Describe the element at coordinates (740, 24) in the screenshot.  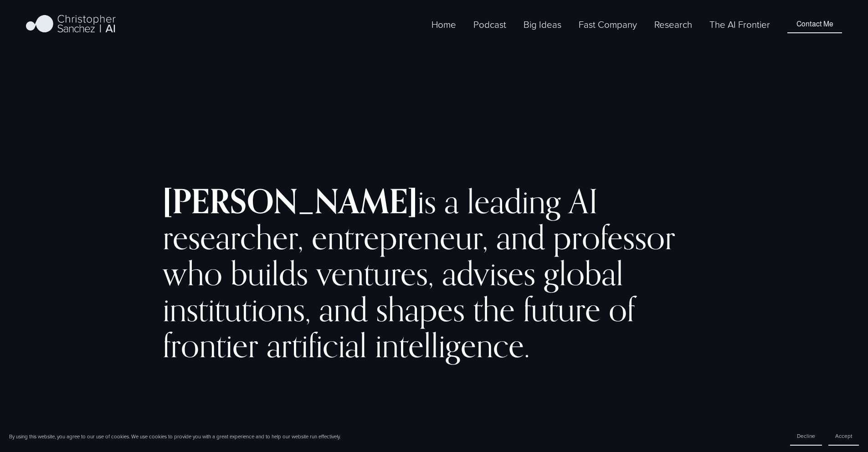
I see `a: The AI Frontier` at that location.